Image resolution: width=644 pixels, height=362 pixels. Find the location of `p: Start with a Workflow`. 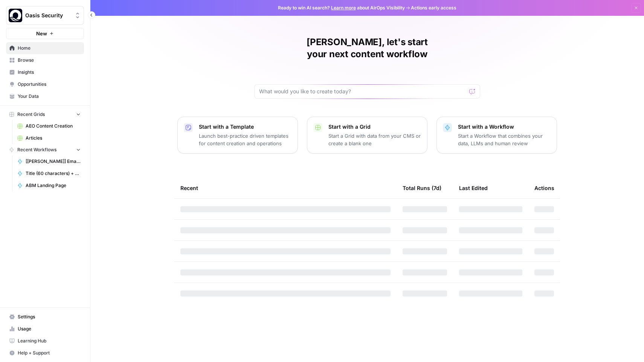

p: Start with a Workflow is located at coordinates (504, 127).